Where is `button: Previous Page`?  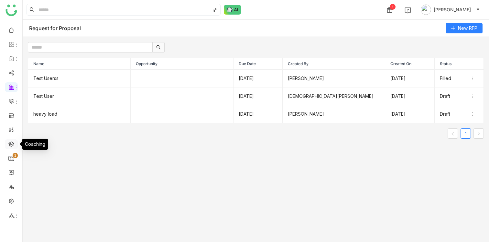 button: Previous Page is located at coordinates (453, 133).